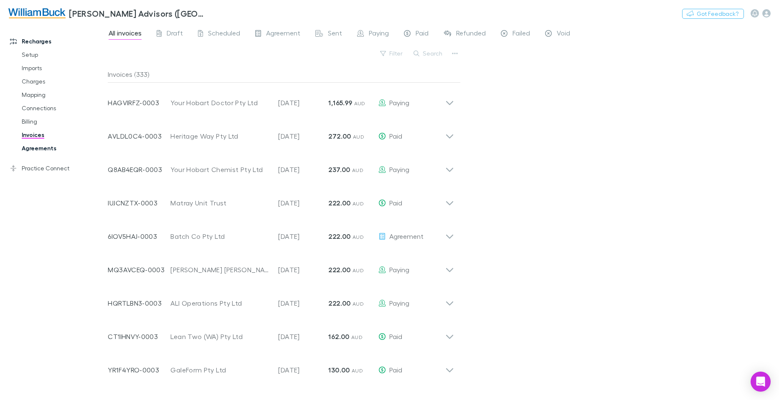 This screenshot has height=400, width=779. I want to click on div: Open Intercom Messenger, so click(761, 382).